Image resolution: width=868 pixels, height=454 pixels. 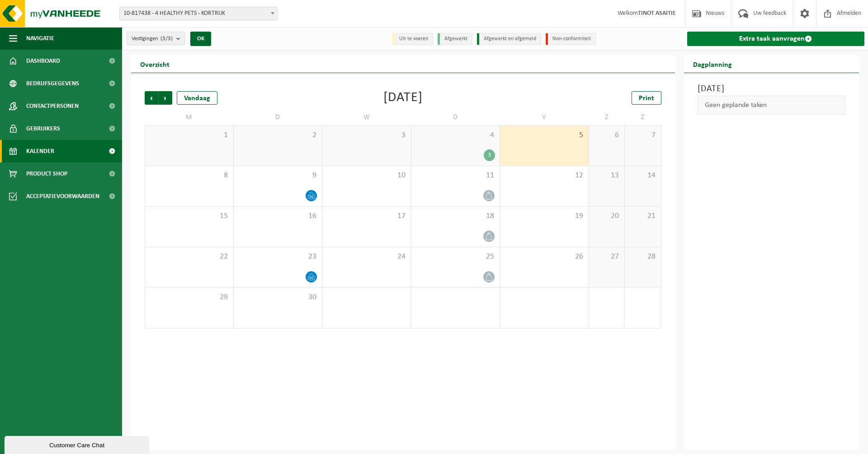 What do you see at coordinates (489, 156) in the screenshot?
I see `div: 3` at bounding box center [489, 156].